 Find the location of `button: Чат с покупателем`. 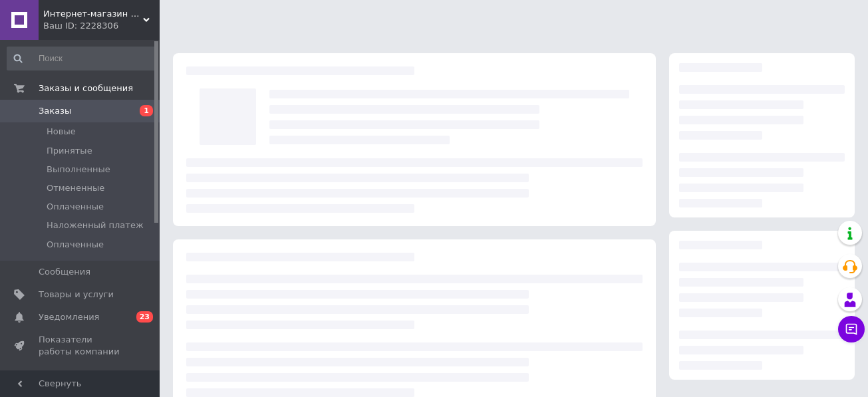

button: Чат с покупателем is located at coordinates (851, 329).